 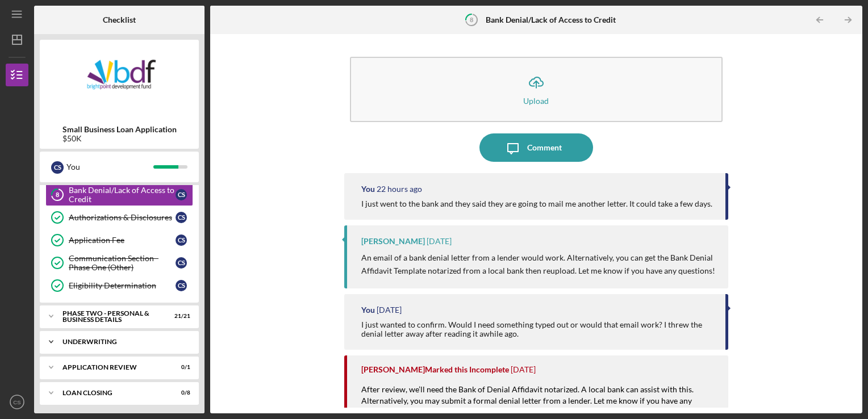 What do you see at coordinates (122, 240) in the screenshot?
I see `div: Application Fee` at bounding box center [122, 240].